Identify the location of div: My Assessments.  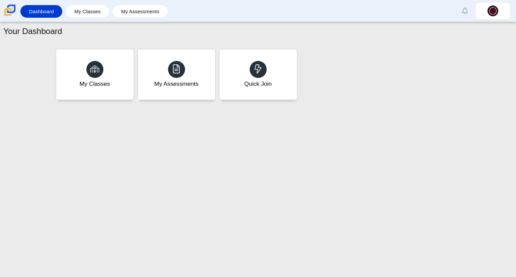
(177, 84).